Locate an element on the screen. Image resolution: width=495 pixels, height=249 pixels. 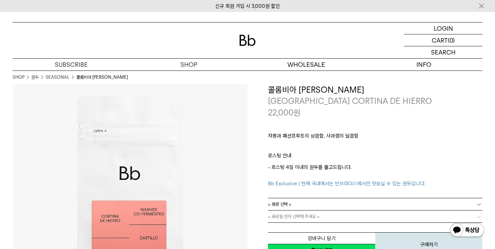
p: ㅤ is located at coordinates (375, 148).